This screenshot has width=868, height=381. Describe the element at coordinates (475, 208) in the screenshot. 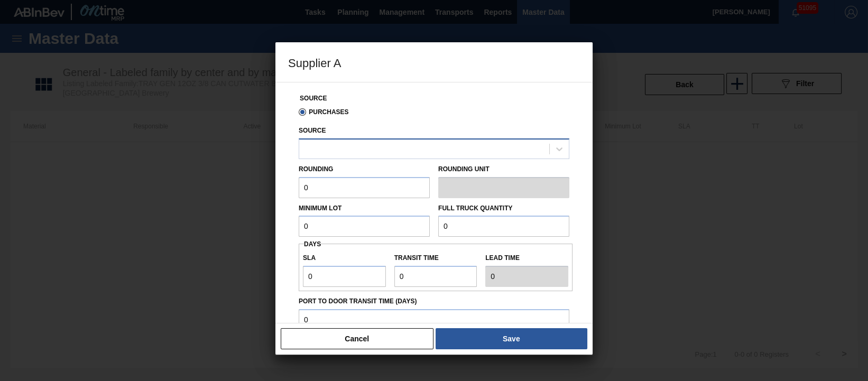

I see `label: Full Truck Quantity` at that location.